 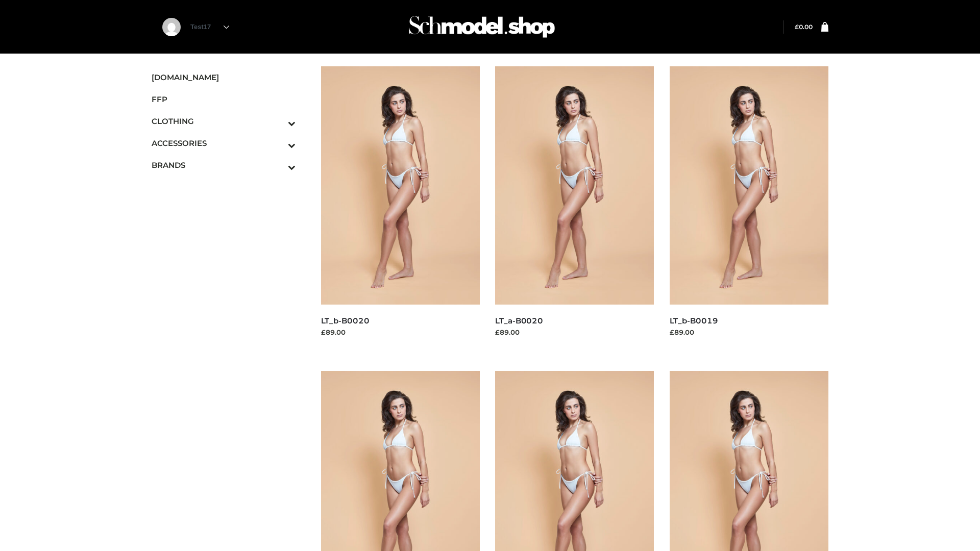 What do you see at coordinates (224, 99) in the screenshot?
I see `a: FFP` at bounding box center [224, 99].